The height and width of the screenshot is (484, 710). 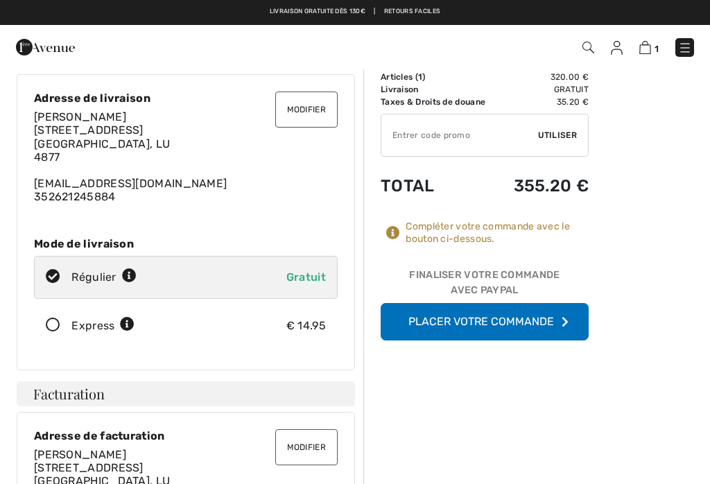 What do you see at coordinates (545, 186) in the screenshot?
I see `td: 355.20 €` at bounding box center [545, 186].